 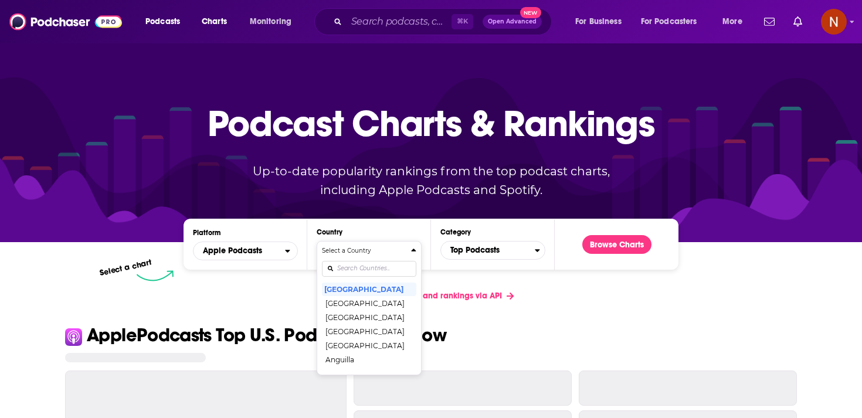 I want to click on span: Logged in as AdelNBM, so click(x=834, y=22).